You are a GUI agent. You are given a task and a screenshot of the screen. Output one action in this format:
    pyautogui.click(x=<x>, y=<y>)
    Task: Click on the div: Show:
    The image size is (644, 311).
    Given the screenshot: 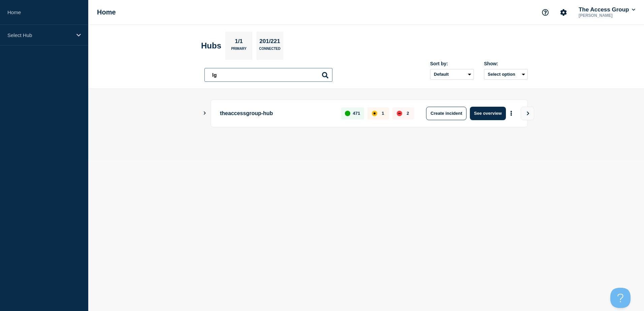 What is the action you would take?
    pyautogui.click(x=506, y=63)
    